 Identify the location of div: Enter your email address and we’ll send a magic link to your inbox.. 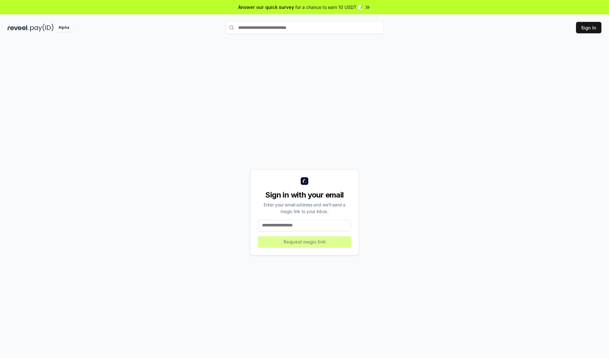
(304, 208).